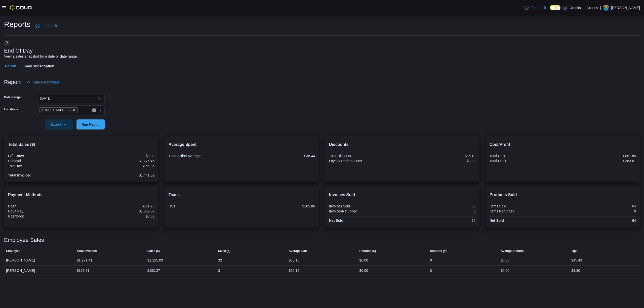 The width and height of the screenshot is (644, 308). Describe the element at coordinates (513, 251) in the screenshot. I see `span: Average Refund` at that location.